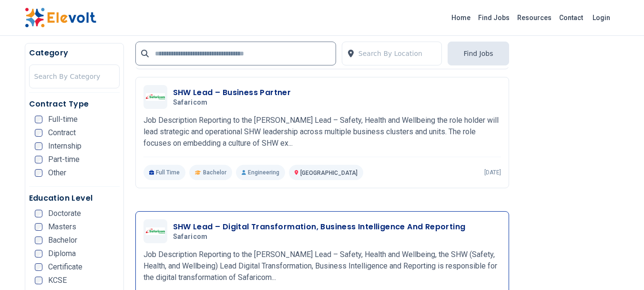 The height and width of the screenshot is (290, 644). Describe the element at coordinates (62, 227) in the screenshot. I see `span: Masters` at that location.